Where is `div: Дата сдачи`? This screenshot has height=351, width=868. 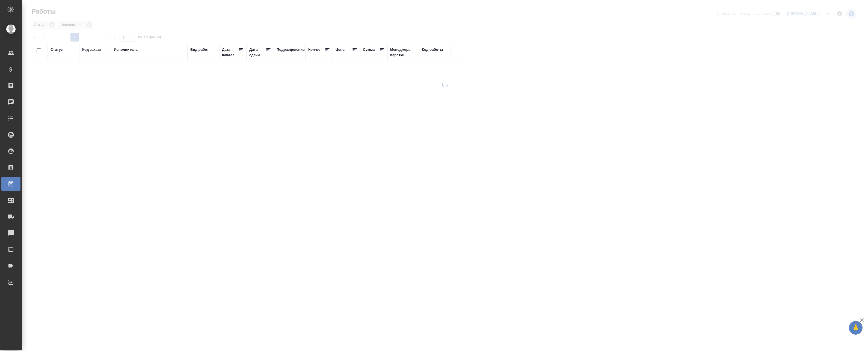
div: Дата сдачи is located at coordinates (258, 53).